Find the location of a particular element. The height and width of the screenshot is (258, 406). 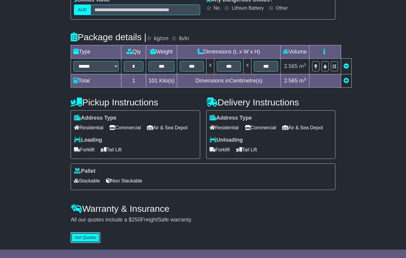

span: 250 is located at coordinates (136, 219).